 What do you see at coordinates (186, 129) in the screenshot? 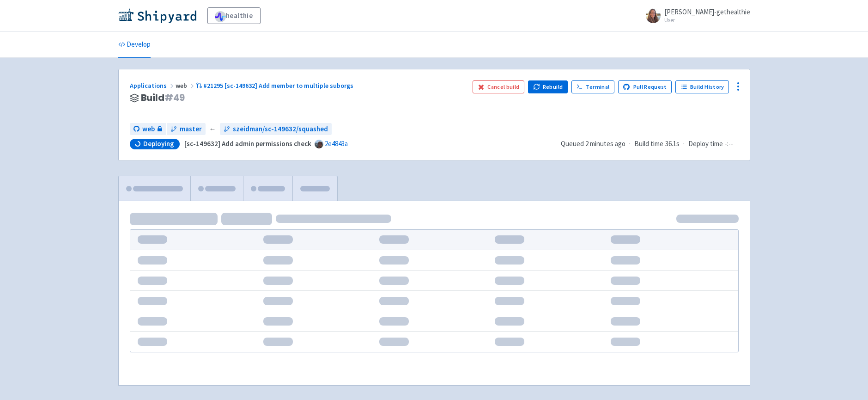
I see `a: master` at bounding box center [186, 129].